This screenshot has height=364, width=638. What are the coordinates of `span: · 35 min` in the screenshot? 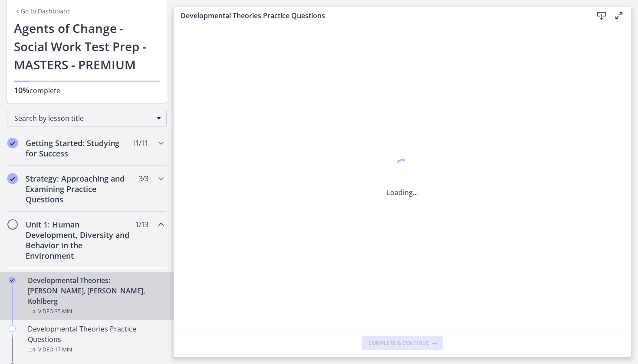 It's located at (62, 311).